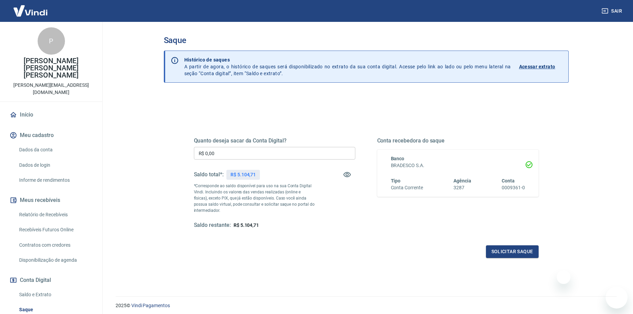 This screenshot has width=633, height=314. I want to click on span: Conta, so click(508, 181).